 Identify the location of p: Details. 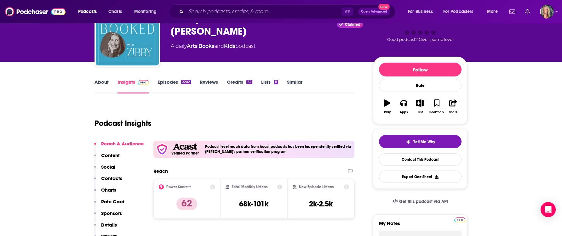
(109, 225).